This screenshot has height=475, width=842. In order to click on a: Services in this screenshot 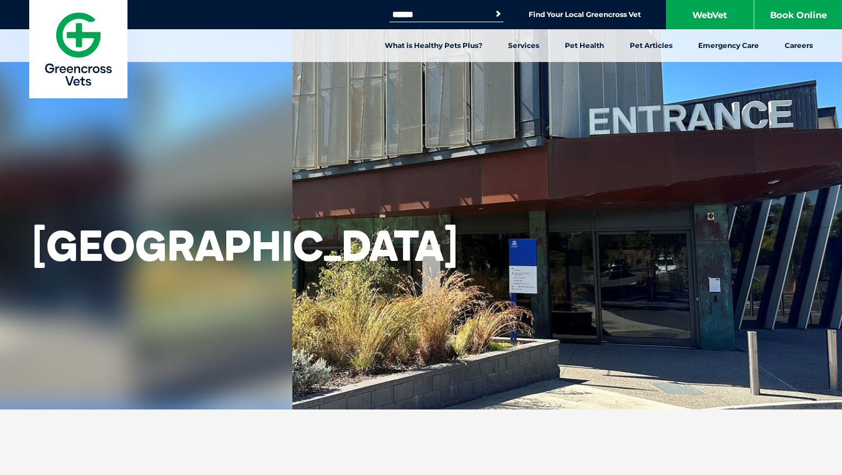, I will do `click(523, 46)`.